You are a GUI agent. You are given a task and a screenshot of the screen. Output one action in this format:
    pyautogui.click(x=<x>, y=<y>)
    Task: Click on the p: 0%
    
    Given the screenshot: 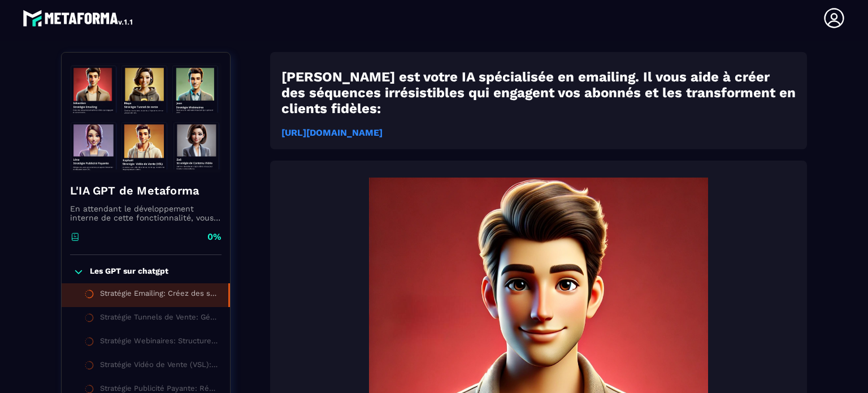 What is the action you would take?
    pyautogui.click(x=214, y=237)
    